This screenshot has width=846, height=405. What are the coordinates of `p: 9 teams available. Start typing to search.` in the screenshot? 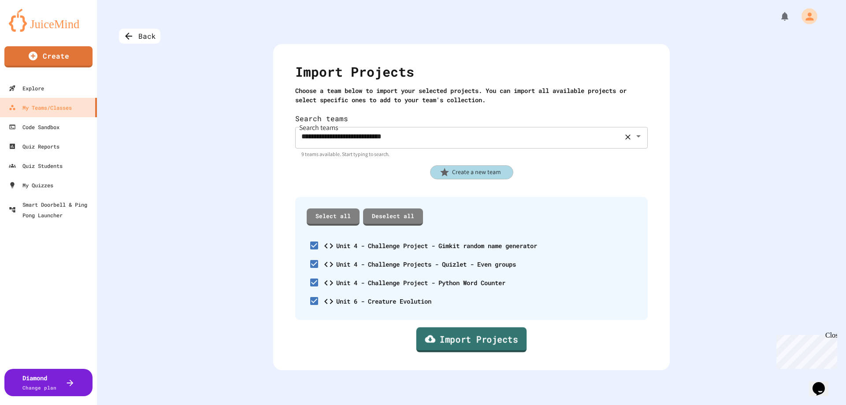 It's located at (472, 154).